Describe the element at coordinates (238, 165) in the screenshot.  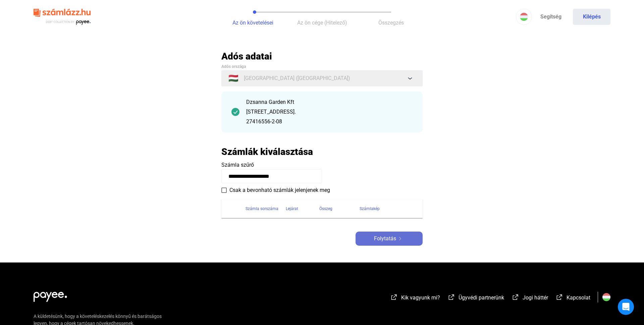
I see `span: Számla szűrő` at that location.